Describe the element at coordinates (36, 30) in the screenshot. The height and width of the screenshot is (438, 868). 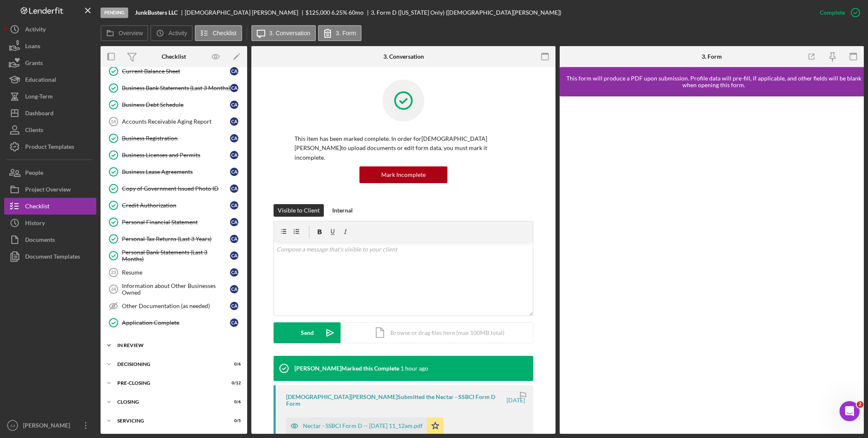
I see `div: Activity` at that location.